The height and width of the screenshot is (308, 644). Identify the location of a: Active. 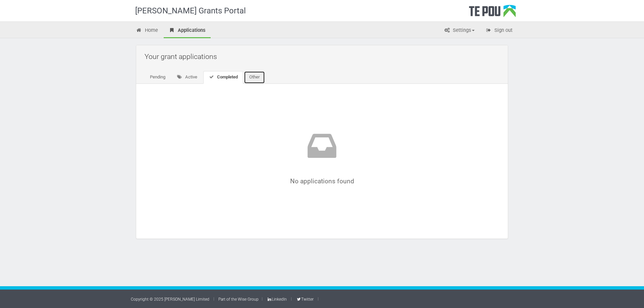
(187, 77).